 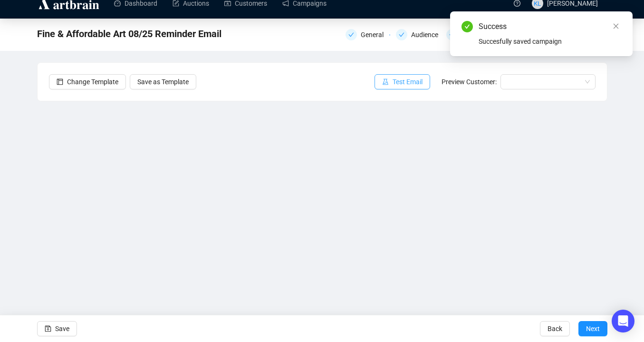 What do you see at coordinates (60, 82) in the screenshot?
I see `span: layout` at bounding box center [60, 82].